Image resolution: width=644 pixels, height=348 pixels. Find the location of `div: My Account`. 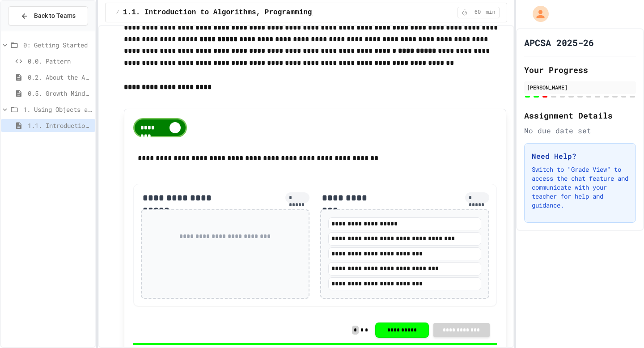

div: My Account is located at coordinates (537, 14).